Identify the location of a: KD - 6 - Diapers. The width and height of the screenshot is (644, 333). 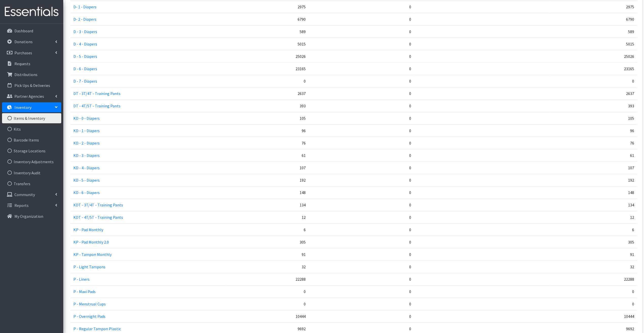
(87, 193).